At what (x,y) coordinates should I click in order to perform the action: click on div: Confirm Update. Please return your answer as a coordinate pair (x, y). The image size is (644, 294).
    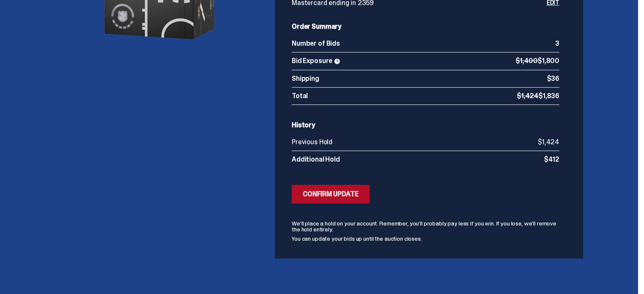
    Looking at the image, I should click on (331, 194).